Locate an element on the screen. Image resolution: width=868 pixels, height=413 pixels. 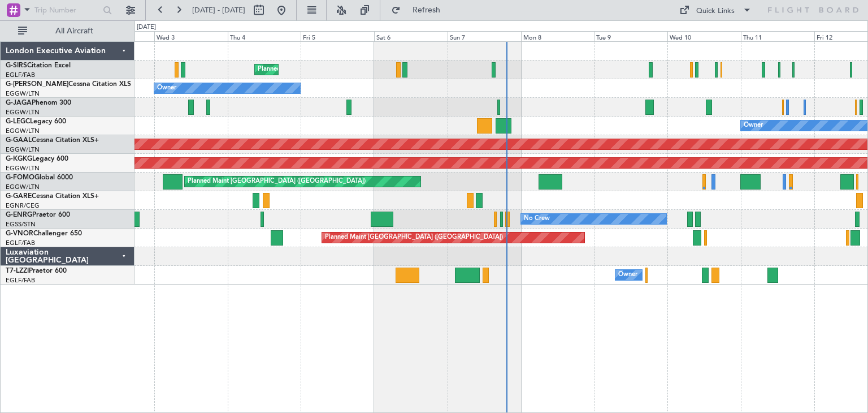
span: G-GARE is located at coordinates (18, 196).